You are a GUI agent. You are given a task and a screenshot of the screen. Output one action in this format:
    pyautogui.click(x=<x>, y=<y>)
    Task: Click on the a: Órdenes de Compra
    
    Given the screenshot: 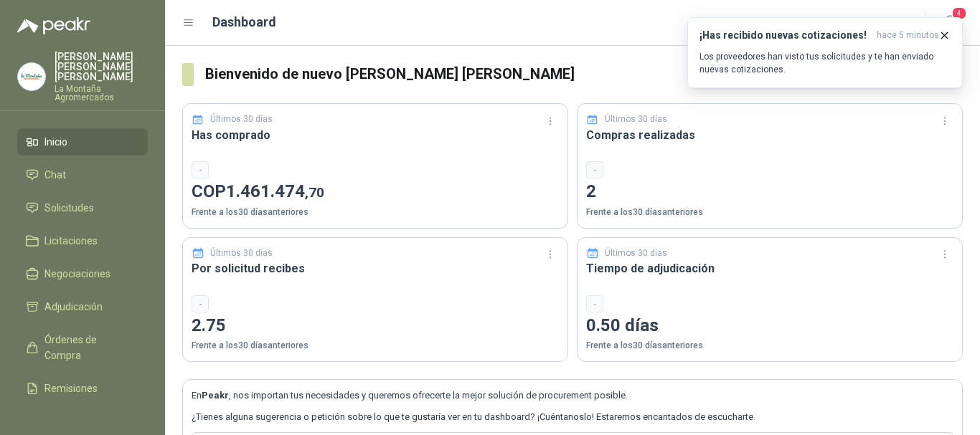 What is the action you would take?
    pyautogui.click(x=83, y=348)
    